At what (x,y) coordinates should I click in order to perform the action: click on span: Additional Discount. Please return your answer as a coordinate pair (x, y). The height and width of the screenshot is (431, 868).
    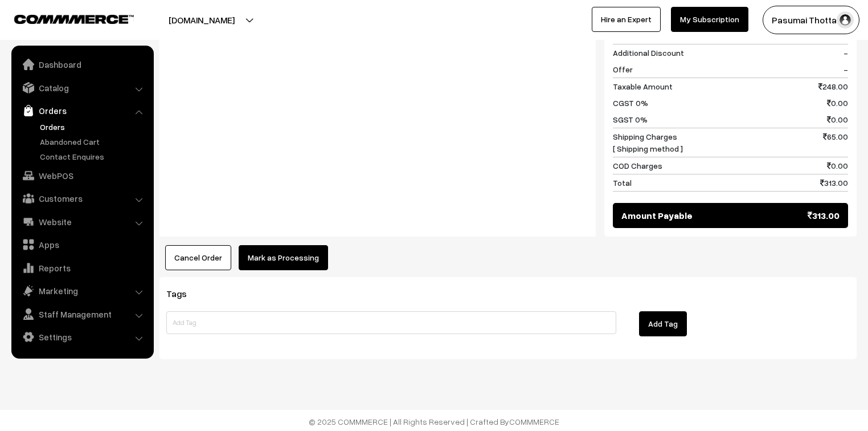
    Looking at the image, I should click on (648, 53).